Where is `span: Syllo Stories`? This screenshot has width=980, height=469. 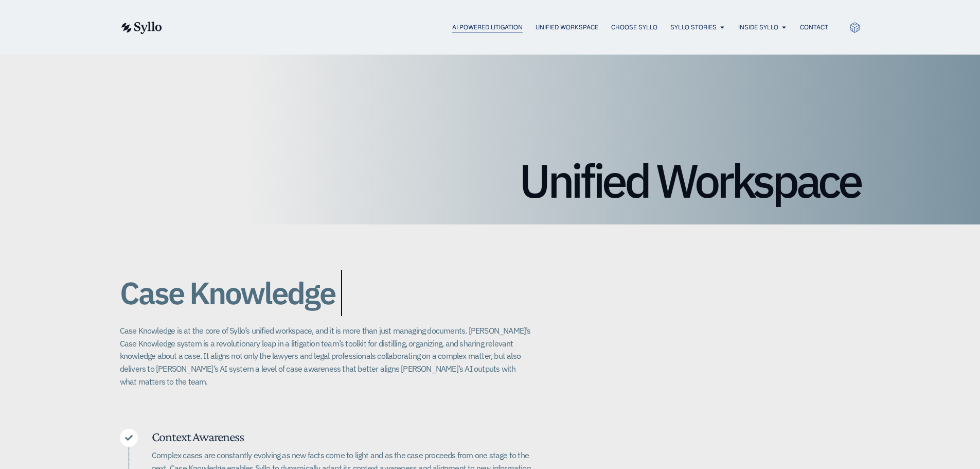 span: Syllo Stories is located at coordinates (694, 27).